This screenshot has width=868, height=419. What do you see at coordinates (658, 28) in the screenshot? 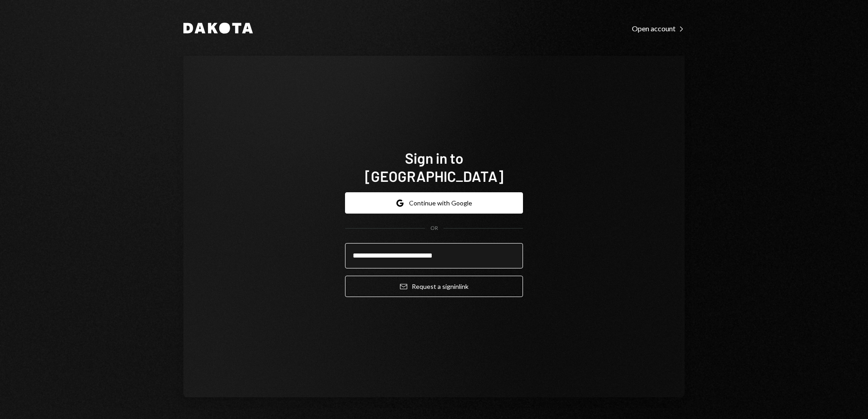
I see `a: Open account` at bounding box center [658, 28].